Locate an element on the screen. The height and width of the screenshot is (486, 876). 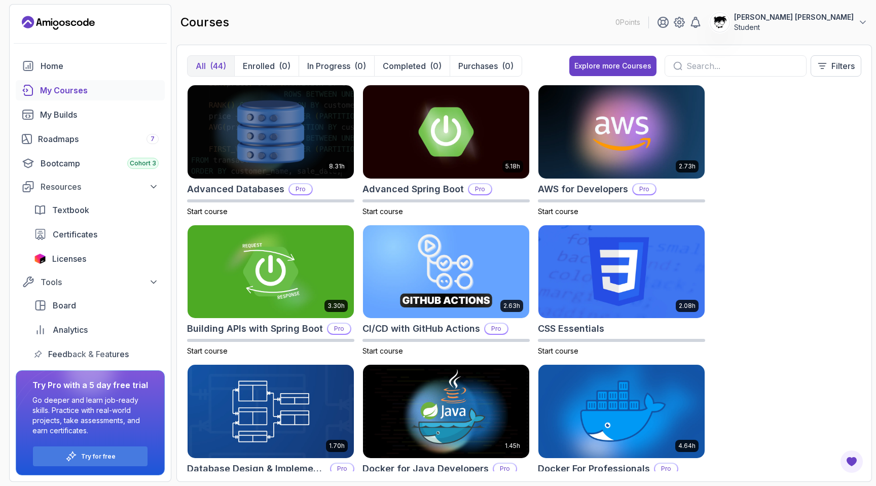
p: All is located at coordinates (201, 66).